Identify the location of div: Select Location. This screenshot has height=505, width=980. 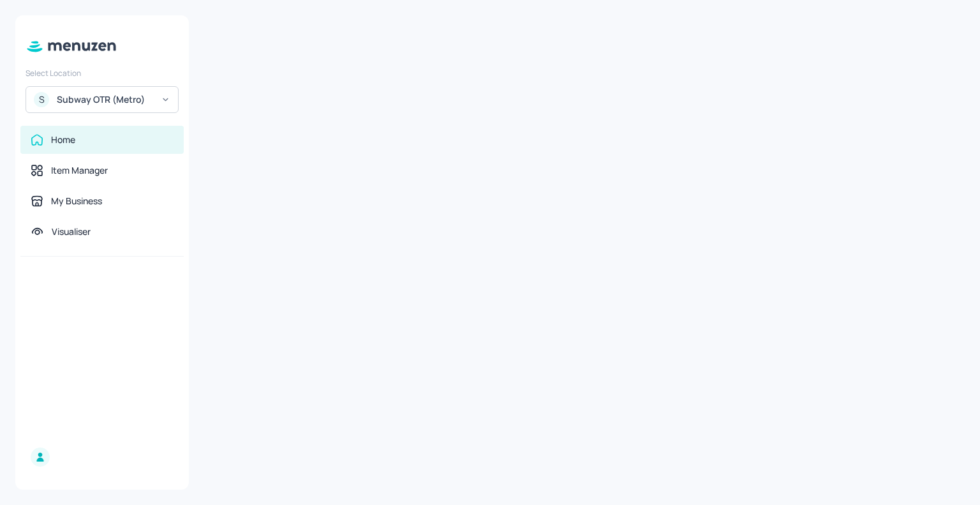
(102, 73).